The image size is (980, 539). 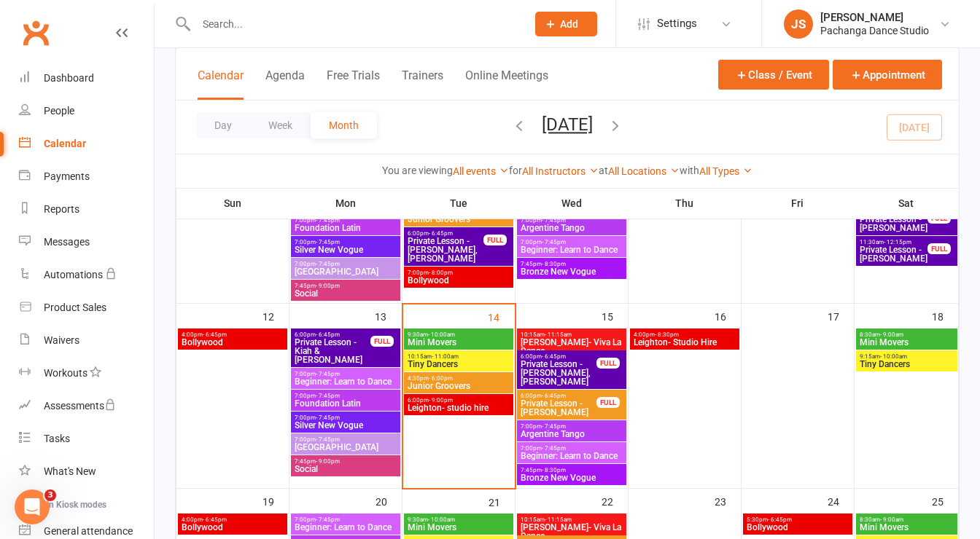 I want to click on a: Messages, so click(x=86, y=242).